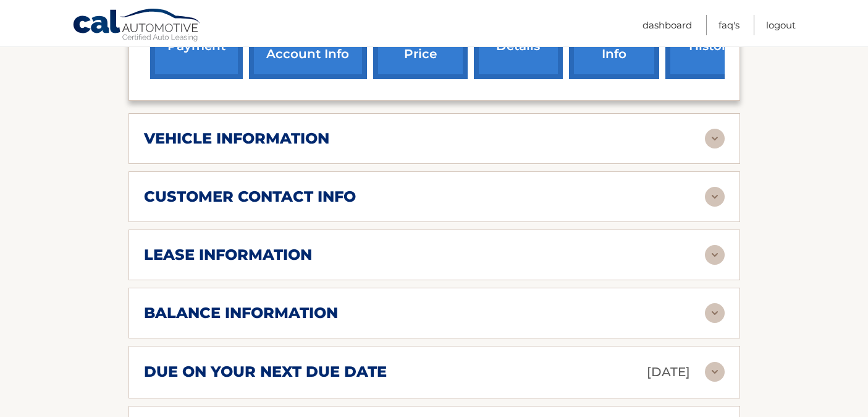  What do you see at coordinates (236, 139) in the screenshot?
I see `h2: vehicle information` at bounding box center [236, 139].